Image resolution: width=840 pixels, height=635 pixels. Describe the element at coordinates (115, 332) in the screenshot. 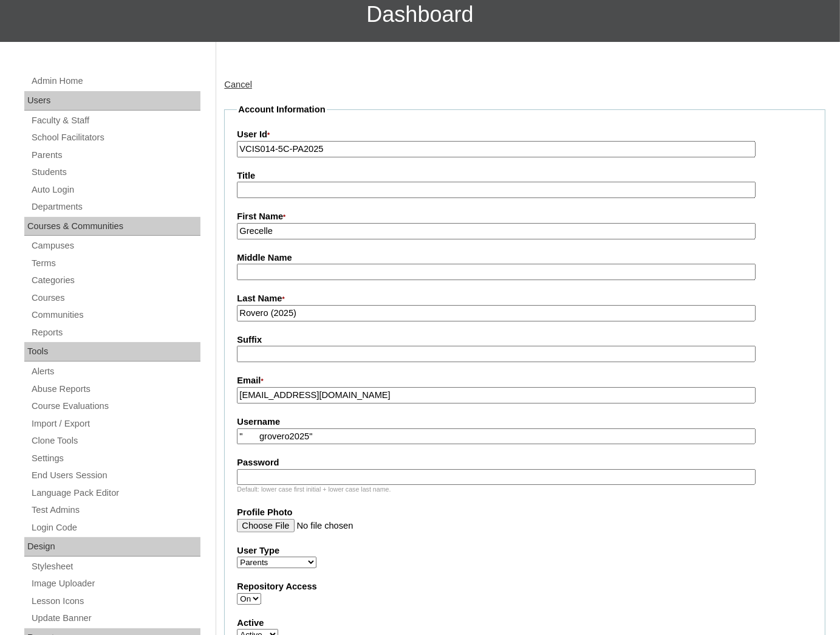

I see `a: Reports` at that location.